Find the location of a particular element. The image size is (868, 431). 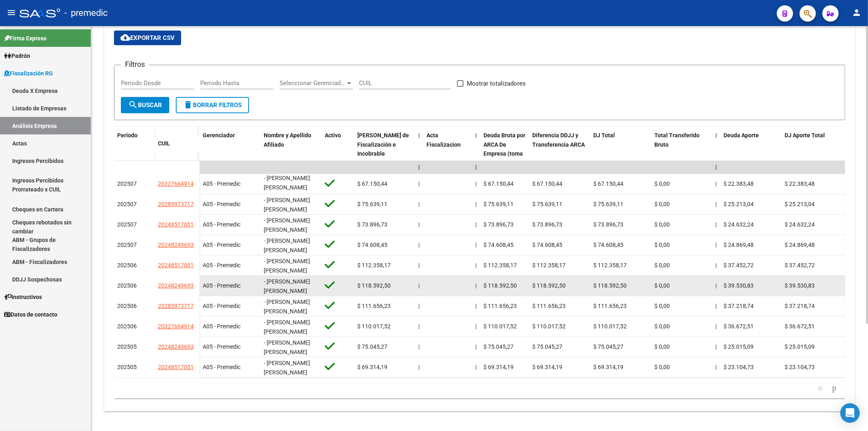

span: $ 23.104,73 is located at coordinates (800, 368).